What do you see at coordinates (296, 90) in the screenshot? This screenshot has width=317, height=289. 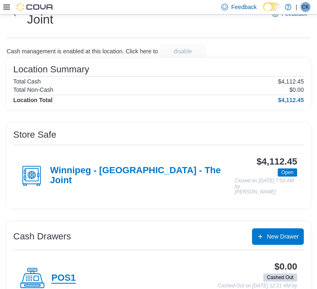 I see `p: $0.00` at bounding box center [296, 90].